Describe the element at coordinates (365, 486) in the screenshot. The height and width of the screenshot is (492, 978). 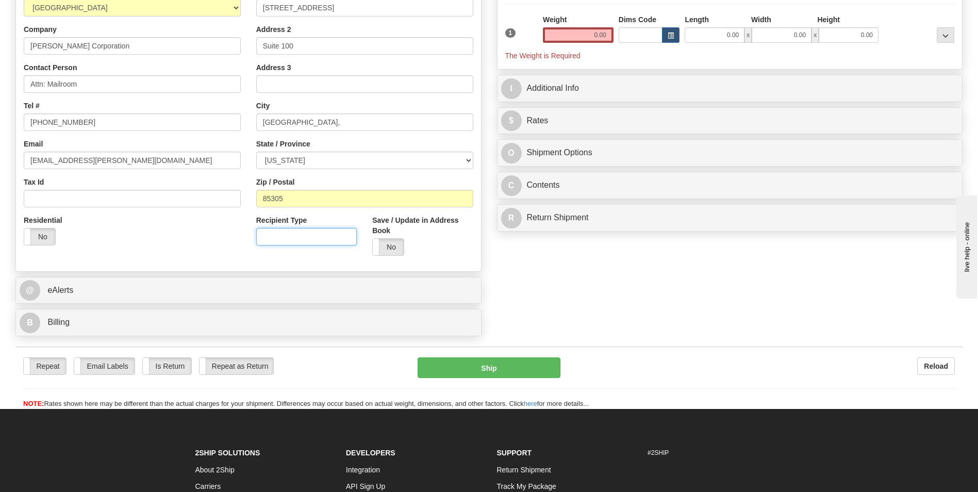
I see `a: API Sign Up` at that location.